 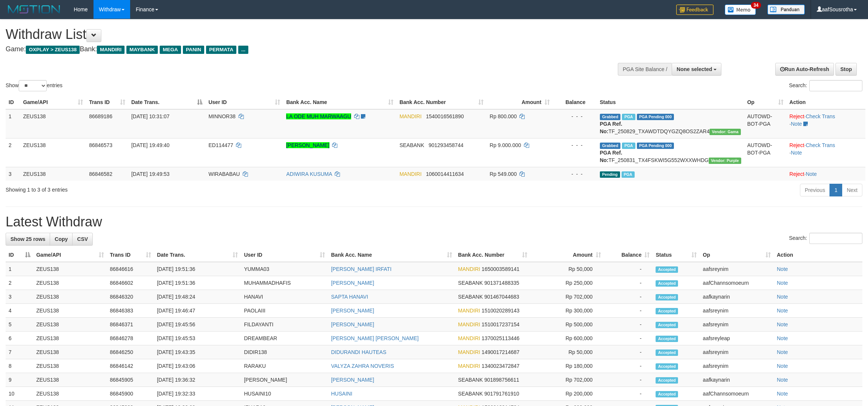 What do you see at coordinates (567, 338) in the screenshot?
I see `td: Rp 600,000` at bounding box center [567, 338].